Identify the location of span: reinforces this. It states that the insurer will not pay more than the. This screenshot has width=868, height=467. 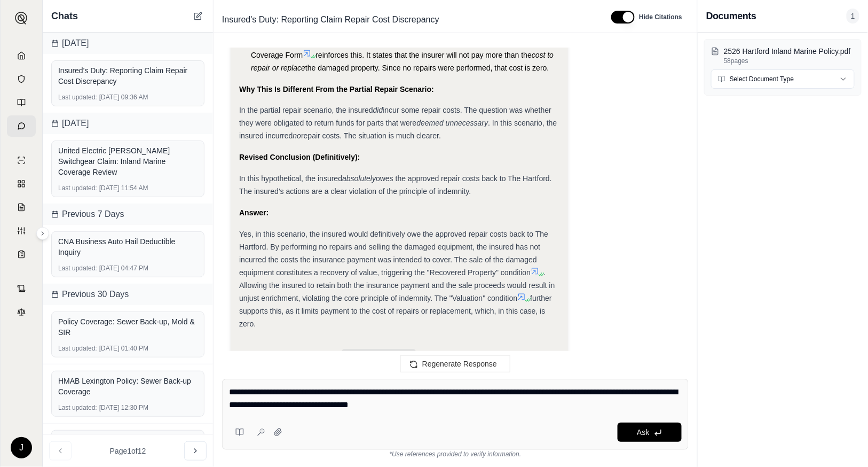
(423, 55).